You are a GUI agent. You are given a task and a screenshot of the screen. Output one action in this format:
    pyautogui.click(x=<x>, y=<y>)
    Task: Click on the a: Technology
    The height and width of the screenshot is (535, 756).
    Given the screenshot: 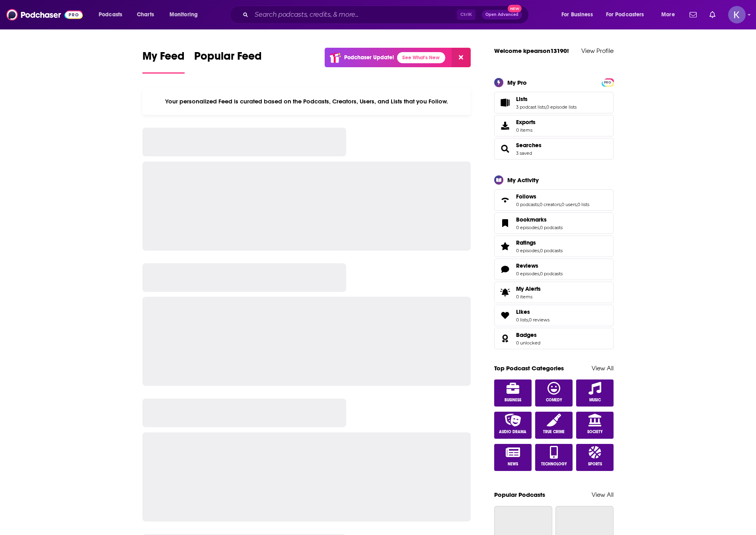 What is the action you would take?
    pyautogui.click(x=554, y=457)
    